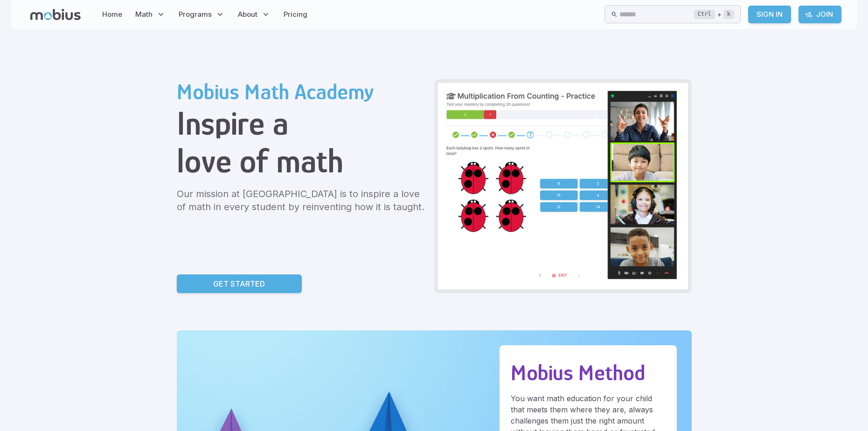 This screenshot has width=868, height=431. Describe the element at coordinates (239, 284) in the screenshot. I see `a: Get Started` at that location.